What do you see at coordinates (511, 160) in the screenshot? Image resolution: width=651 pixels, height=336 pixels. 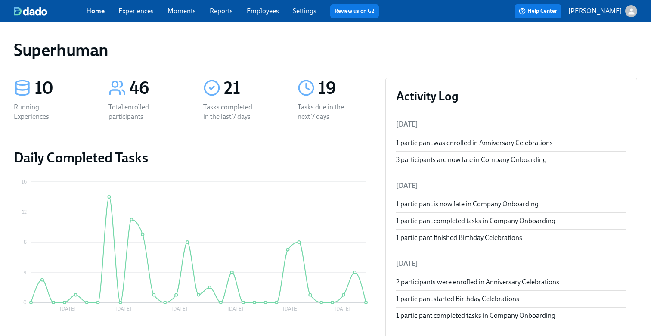 I see `div: 3 participants are now late in Company Onboarding` at bounding box center [511, 160].